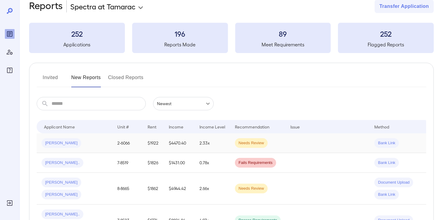  What do you see at coordinates (127, 163) in the screenshot?
I see `td: 7-8519` at bounding box center [127, 163].